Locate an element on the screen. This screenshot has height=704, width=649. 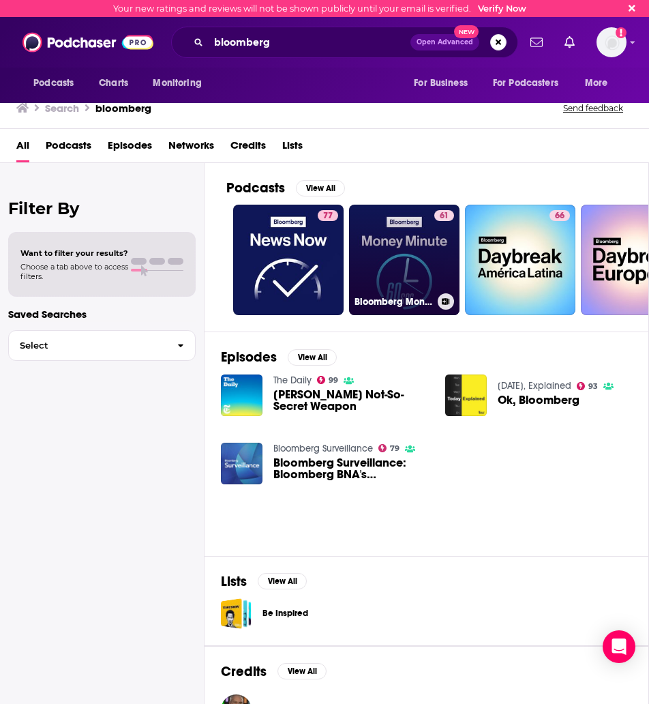
button: Select is located at coordinates (102, 345).